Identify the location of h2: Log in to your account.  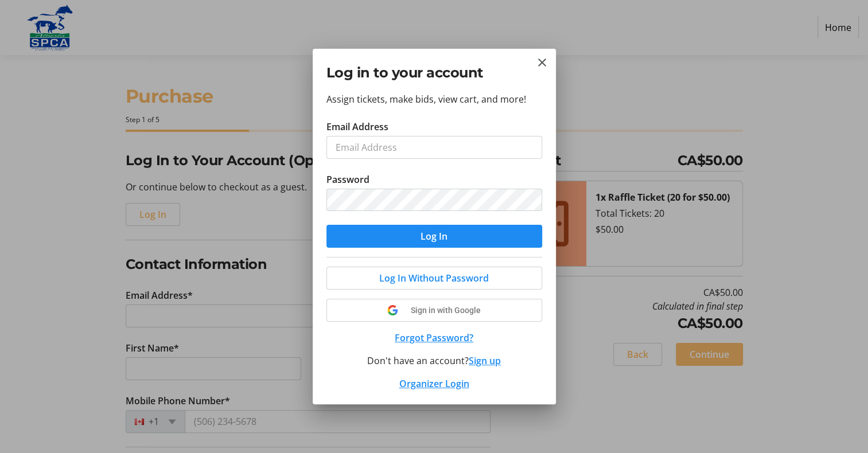
(434, 73).